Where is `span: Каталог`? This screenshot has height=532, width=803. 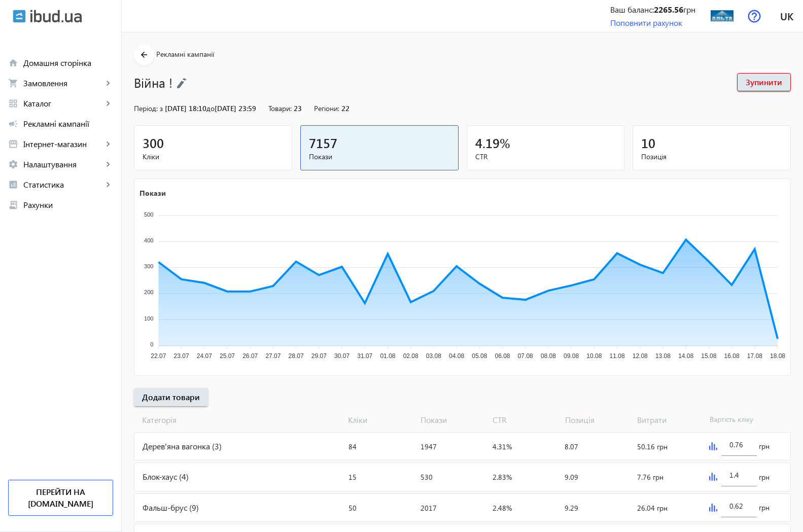
span: Каталог is located at coordinates (63, 103).